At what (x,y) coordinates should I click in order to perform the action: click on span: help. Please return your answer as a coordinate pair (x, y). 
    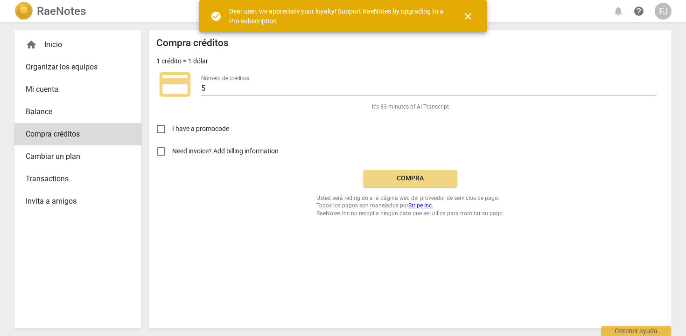
    Looking at the image, I should click on (639, 11).